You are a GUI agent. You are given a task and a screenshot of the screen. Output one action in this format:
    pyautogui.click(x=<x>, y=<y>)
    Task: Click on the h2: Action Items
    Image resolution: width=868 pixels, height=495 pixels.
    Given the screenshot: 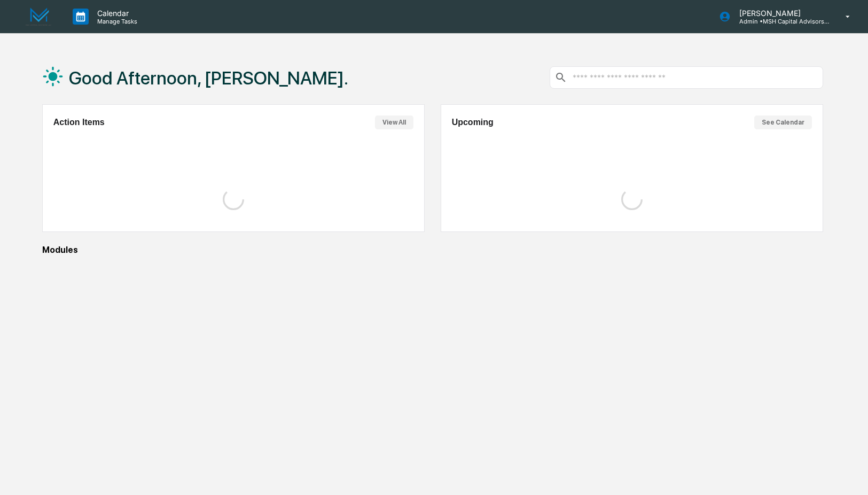 What is the action you would take?
    pyautogui.click(x=79, y=122)
    